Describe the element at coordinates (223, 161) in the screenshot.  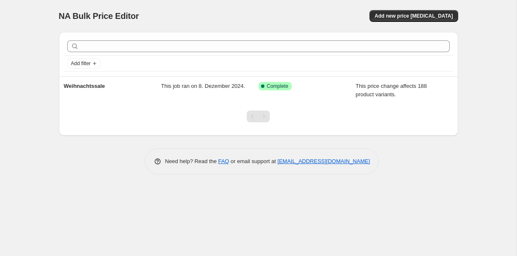
I see `a: FAQ` at that location.